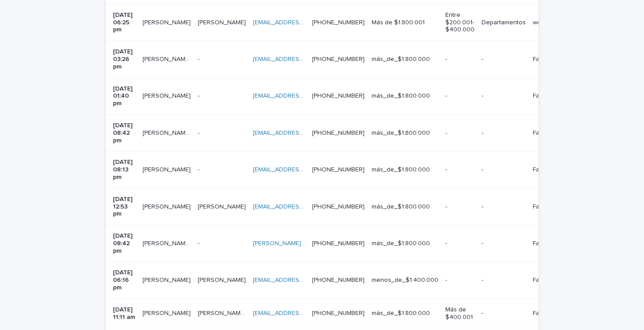 This screenshot has height=330, width=644. Describe the element at coordinates (548, 22) in the screenshot. I see `p: webhome` at that location.